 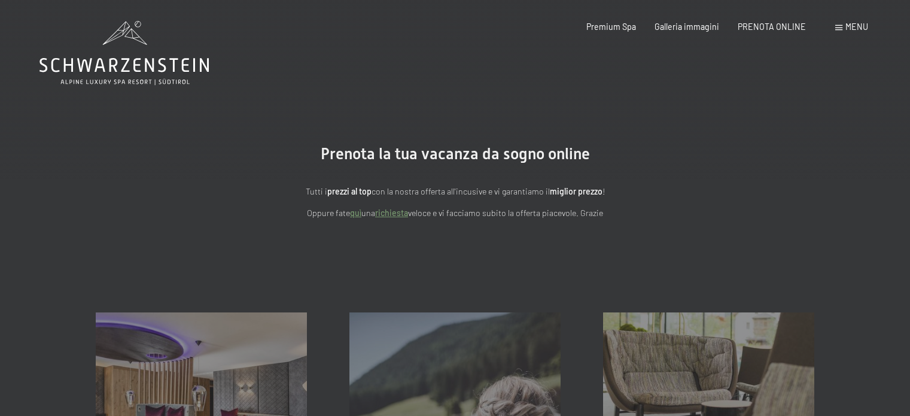 I want to click on p: Tutti i con la nostra offerta all'incusive e vi garantiamo il !, so click(x=455, y=191).